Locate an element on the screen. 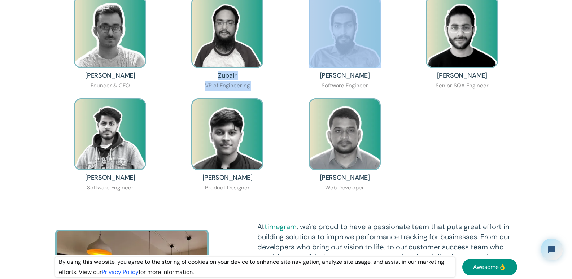  h3: Zubair is located at coordinates (227, 75).